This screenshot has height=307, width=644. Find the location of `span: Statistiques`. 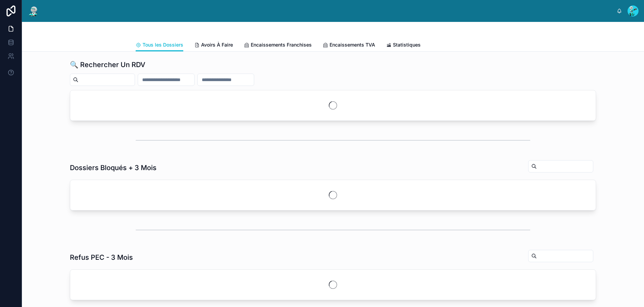

span: Statistiques is located at coordinates (407, 45).